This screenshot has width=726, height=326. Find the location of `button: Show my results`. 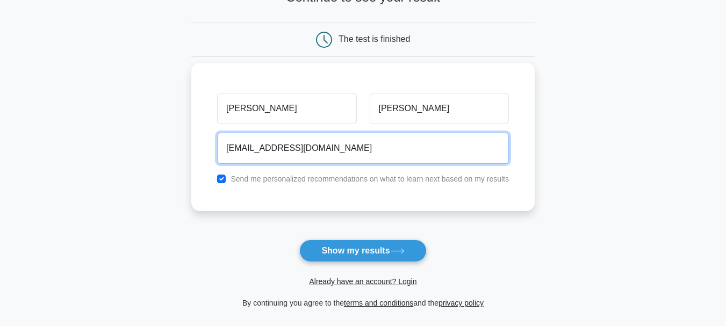

button: Show my results is located at coordinates (363, 251).